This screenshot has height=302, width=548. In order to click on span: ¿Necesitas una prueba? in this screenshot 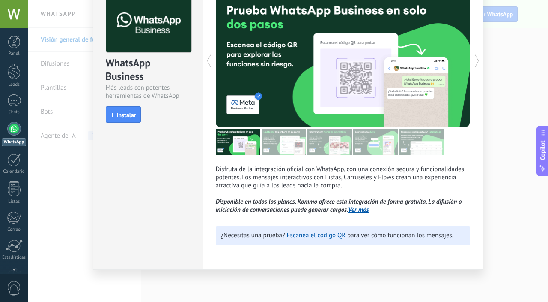, I will do `click(253, 235)`.